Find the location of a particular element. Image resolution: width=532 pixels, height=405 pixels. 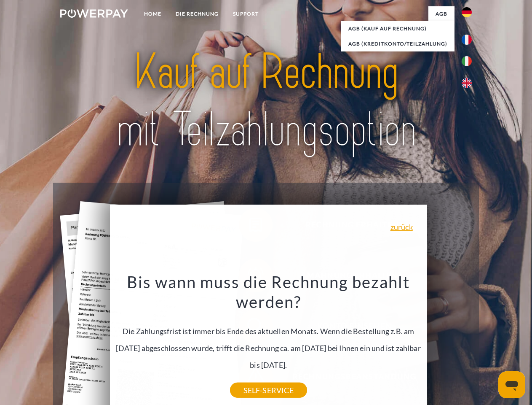

img: logo-powerpay-white.svg is located at coordinates (94, 14).